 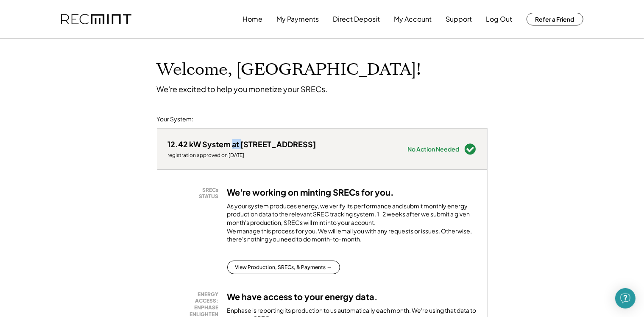 What do you see at coordinates (311, 192) in the screenshot?
I see `h3: We're working on minting SRECs for you.` at bounding box center [311, 192].